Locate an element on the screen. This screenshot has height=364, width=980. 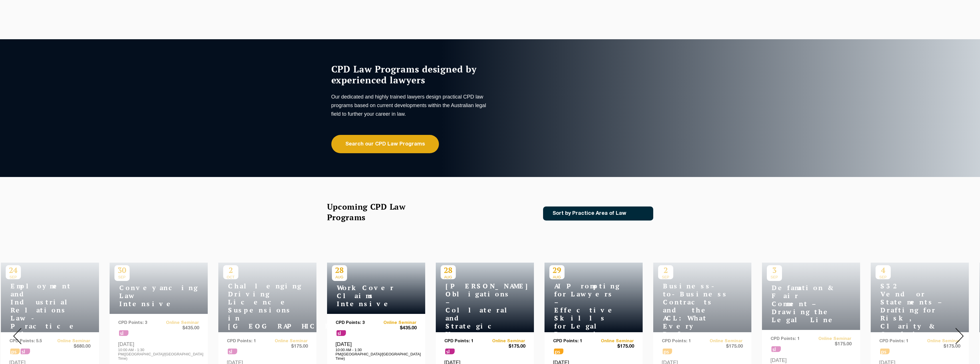
a: Search our CPD Law Programs is located at coordinates (385, 144).